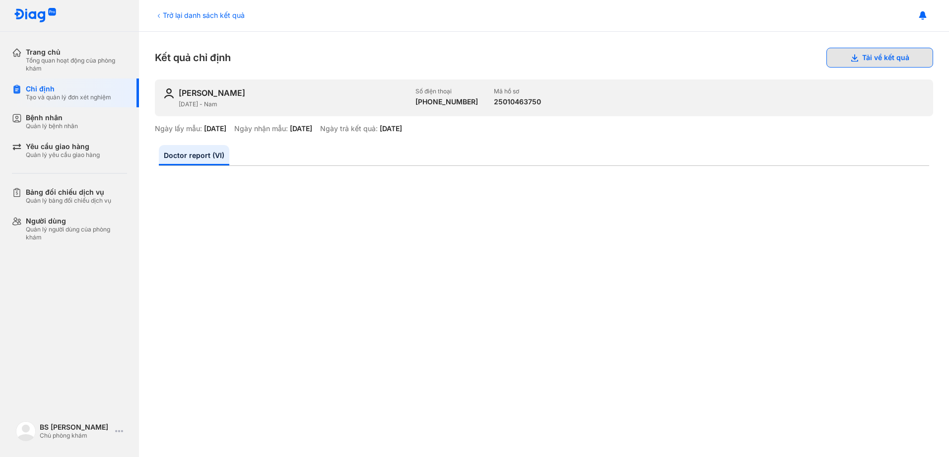  What do you see at coordinates (69, 89) in the screenshot?
I see `div: Chỉ định` at bounding box center [69, 89].